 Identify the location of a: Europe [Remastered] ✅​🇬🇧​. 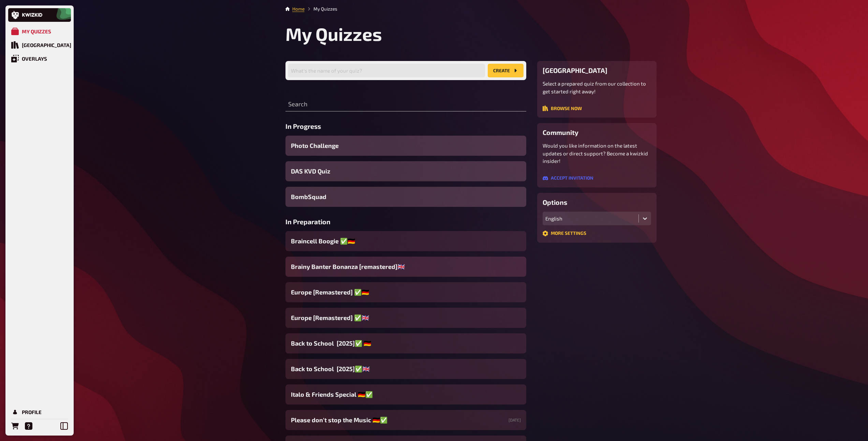
(406, 317).